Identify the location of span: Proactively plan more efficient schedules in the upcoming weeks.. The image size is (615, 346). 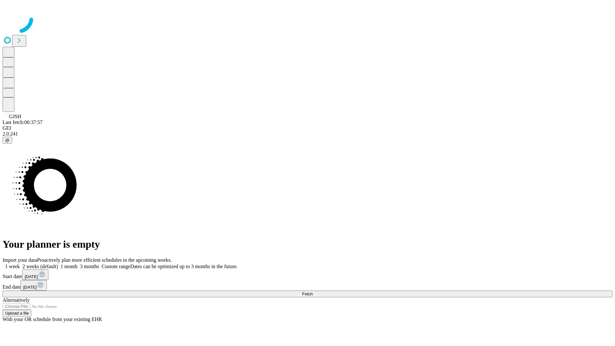
(104, 260).